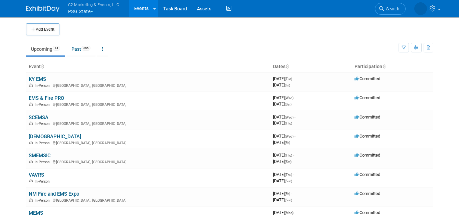 The width and height of the screenshot is (459, 215). What do you see at coordinates (94, 4) in the screenshot?
I see `span: G2 Marketing & Events, LLC` at bounding box center [94, 4].